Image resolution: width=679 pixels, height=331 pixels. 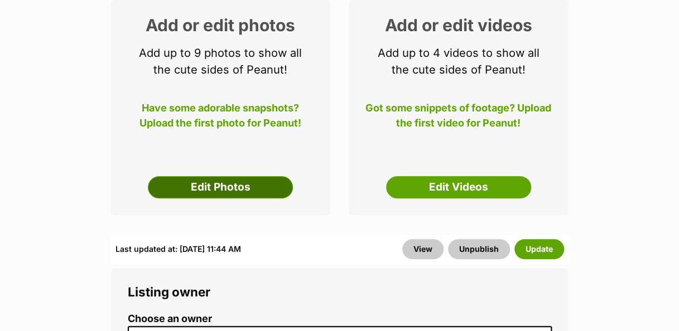 What do you see at coordinates (221, 25) in the screenshot?
I see `h2: Add or edit photos` at bounding box center [221, 25].